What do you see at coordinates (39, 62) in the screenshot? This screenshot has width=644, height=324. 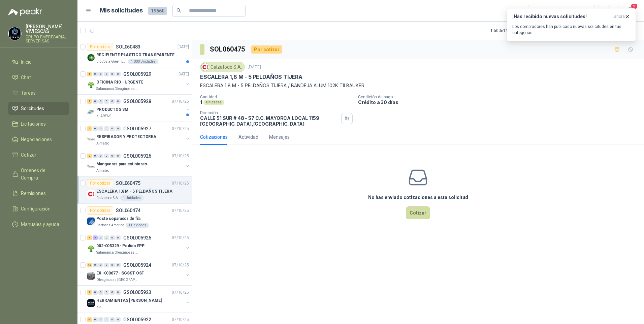 I see `a: Inicio` at bounding box center [39, 62].